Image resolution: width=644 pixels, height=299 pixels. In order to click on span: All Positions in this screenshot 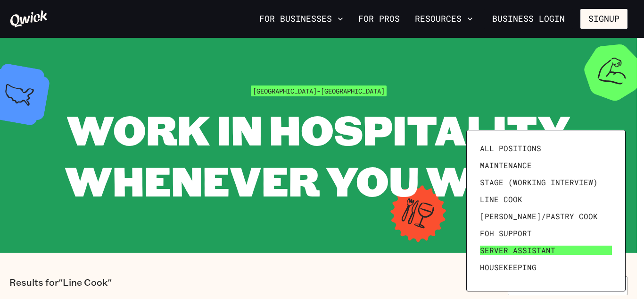, I will do `click(511, 149)`.